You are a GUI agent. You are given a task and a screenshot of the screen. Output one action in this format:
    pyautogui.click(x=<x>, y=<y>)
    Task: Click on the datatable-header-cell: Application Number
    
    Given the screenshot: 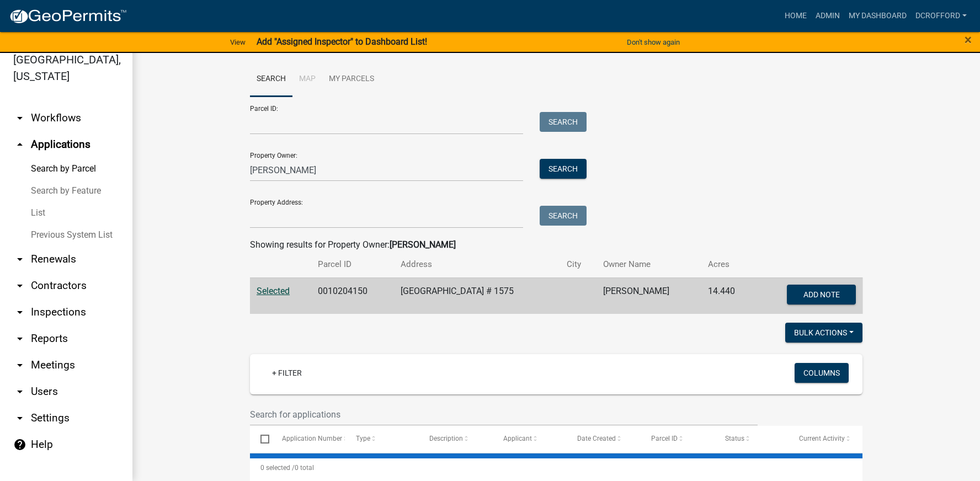 What is the action you would take?
    pyautogui.click(x=308, y=439)
    